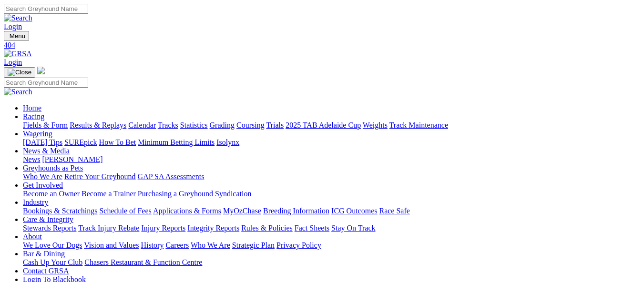  What do you see at coordinates (142, 125) in the screenshot?
I see `a: Calendar` at bounding box center [142, 125].